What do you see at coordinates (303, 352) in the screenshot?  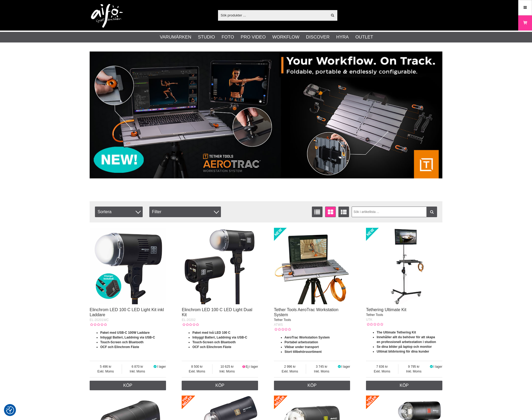 I see `strong: Stort tillbehörssortiment` at bounding box center [303, 352].